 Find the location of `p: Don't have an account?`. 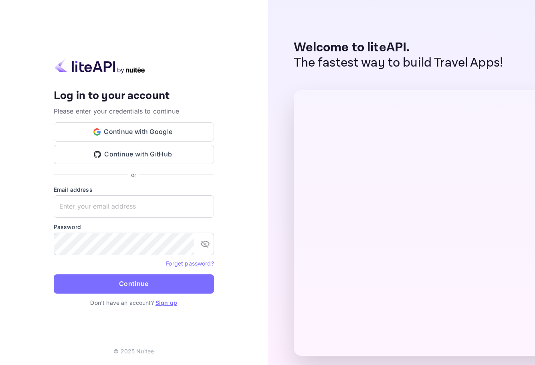

p: Don't have an account? is located at coordinates (134, 302).